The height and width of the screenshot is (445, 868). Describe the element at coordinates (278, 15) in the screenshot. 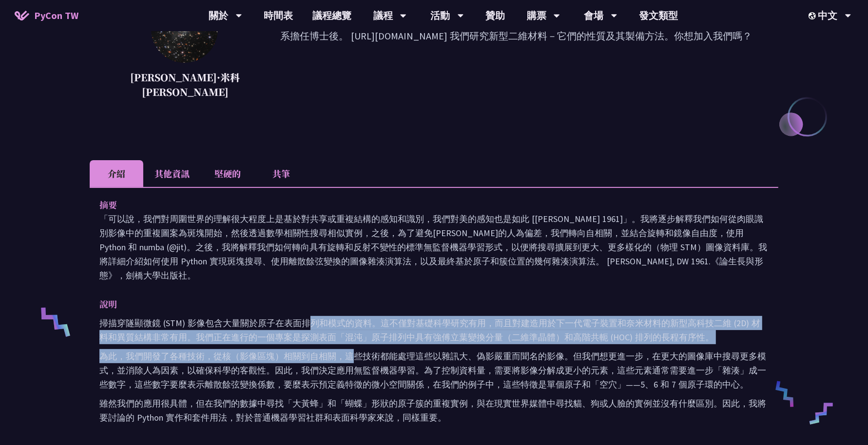

I see `font: 時間表` at that location.